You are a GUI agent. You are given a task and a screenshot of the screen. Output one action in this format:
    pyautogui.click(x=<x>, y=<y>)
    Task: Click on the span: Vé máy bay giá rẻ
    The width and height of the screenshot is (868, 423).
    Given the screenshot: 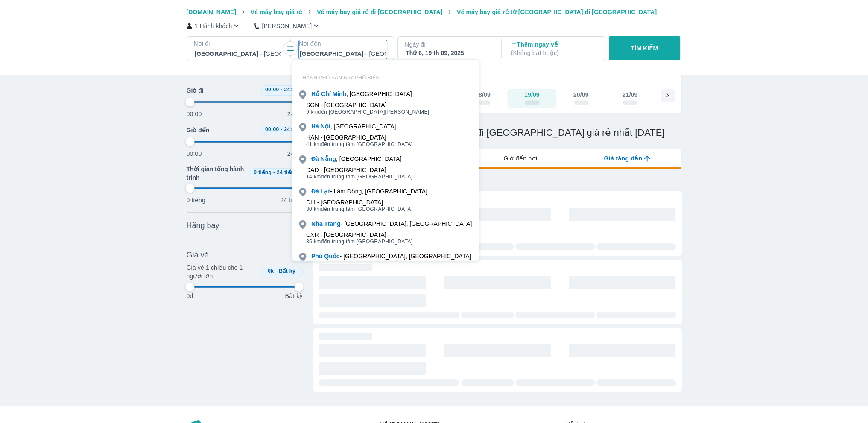 What is the action you would take?
    pyautogui.click(x=277, y=12)
    